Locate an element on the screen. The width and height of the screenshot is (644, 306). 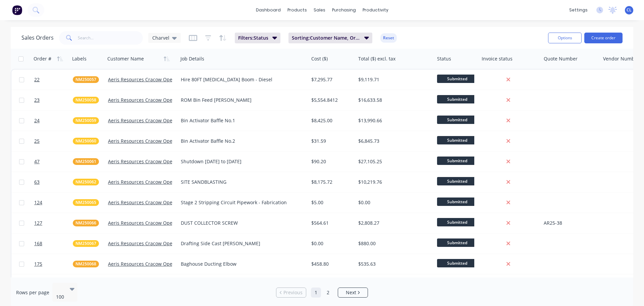
a: 22 is located at coordinates (54, 79).